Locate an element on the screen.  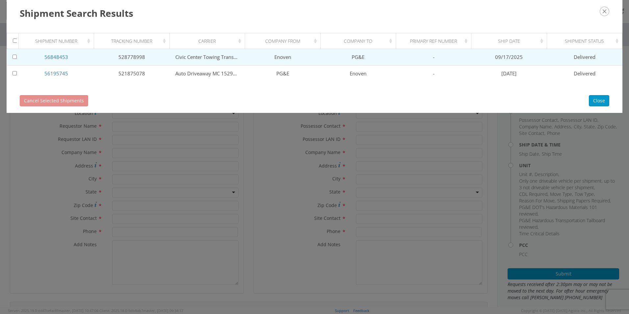
div: Shipment Number is located at coordinates (58, 41).